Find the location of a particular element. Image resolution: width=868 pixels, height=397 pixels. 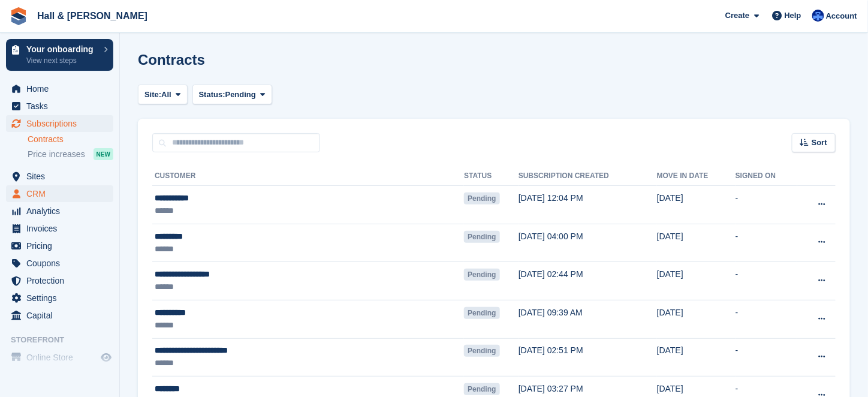

span: Sort is located at coordinates (819, 143).